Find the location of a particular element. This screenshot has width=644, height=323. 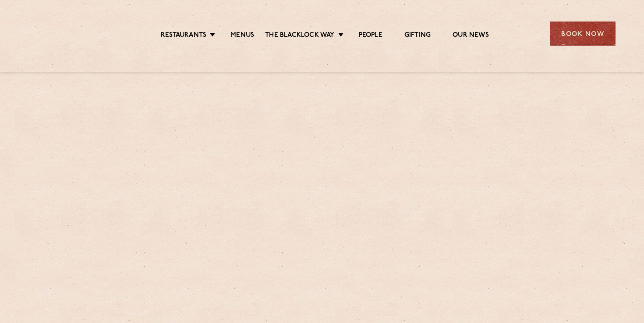

div: Book Now is located at coordinates (583, 33).